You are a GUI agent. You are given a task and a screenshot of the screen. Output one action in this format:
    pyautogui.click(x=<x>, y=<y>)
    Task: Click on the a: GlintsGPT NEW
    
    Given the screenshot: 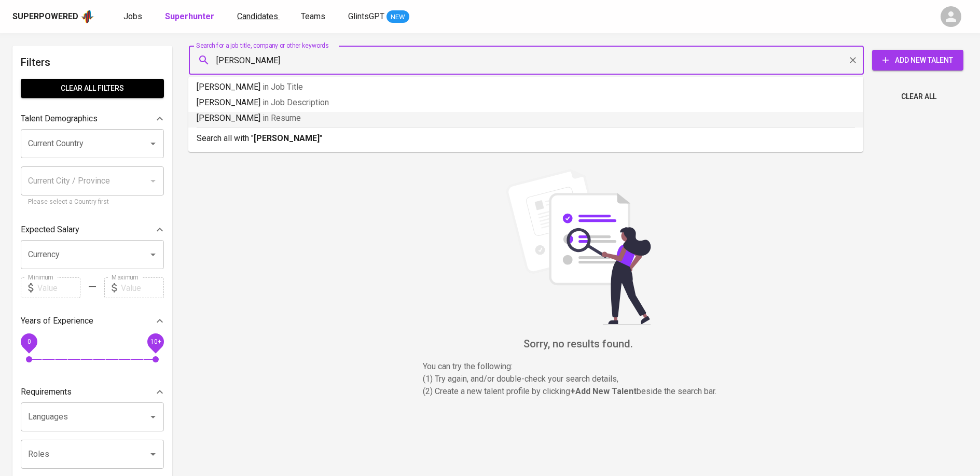 What is the action you would take?
    pyautogui.click(x=379, y=16)
    